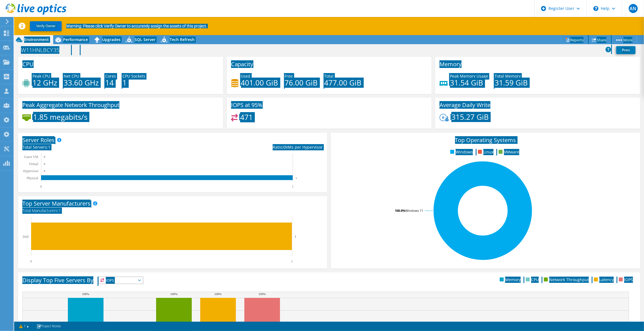 The image size is (644, 331). Describe the element at coordinates (246, 118) in the screenshot. I see `h4: 471` at that location.